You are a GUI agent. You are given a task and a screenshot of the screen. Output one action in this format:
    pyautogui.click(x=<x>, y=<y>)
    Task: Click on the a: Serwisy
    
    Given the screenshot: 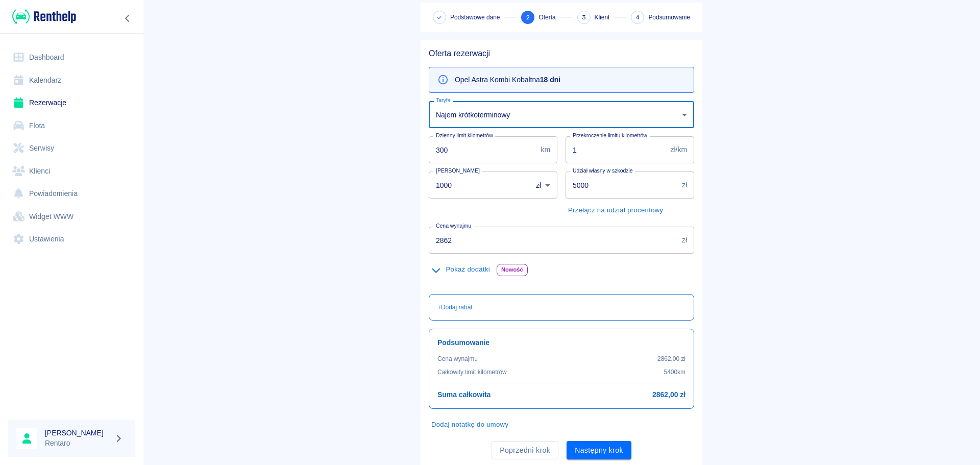 What is the action you would take?
    pyautogui.click(x=71, y=148)
    